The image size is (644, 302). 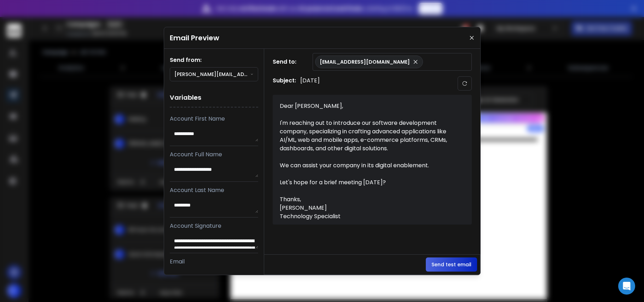 I want to click on h1: Subject:, so click(x=284, y=83).